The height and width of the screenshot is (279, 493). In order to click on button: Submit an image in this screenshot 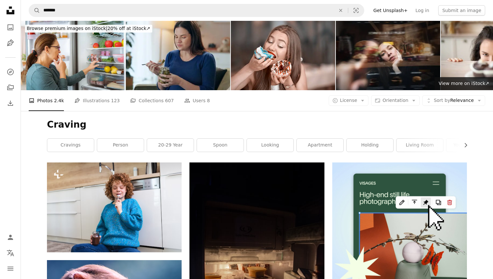, I will do `click(462, 10)`.